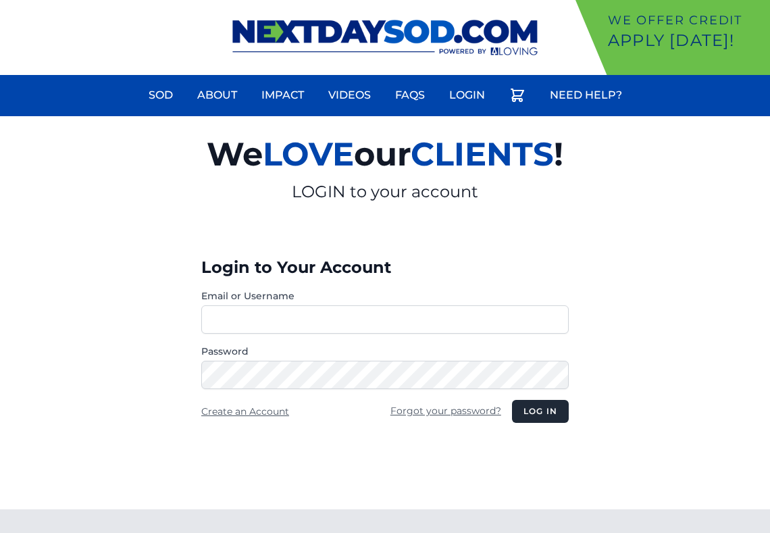 The image size is (770, 533). Describe the element at coordinates (385, 154) in the screenshot. I see `h2: We our !` at that location.